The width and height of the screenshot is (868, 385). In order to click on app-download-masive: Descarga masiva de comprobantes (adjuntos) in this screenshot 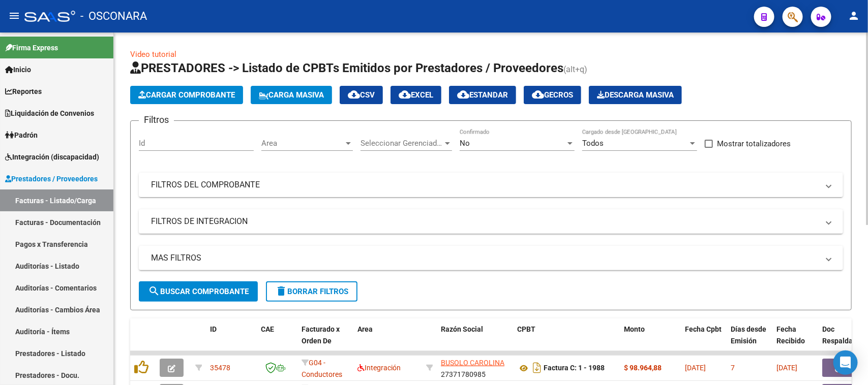, I will do `click(635, 95)`.